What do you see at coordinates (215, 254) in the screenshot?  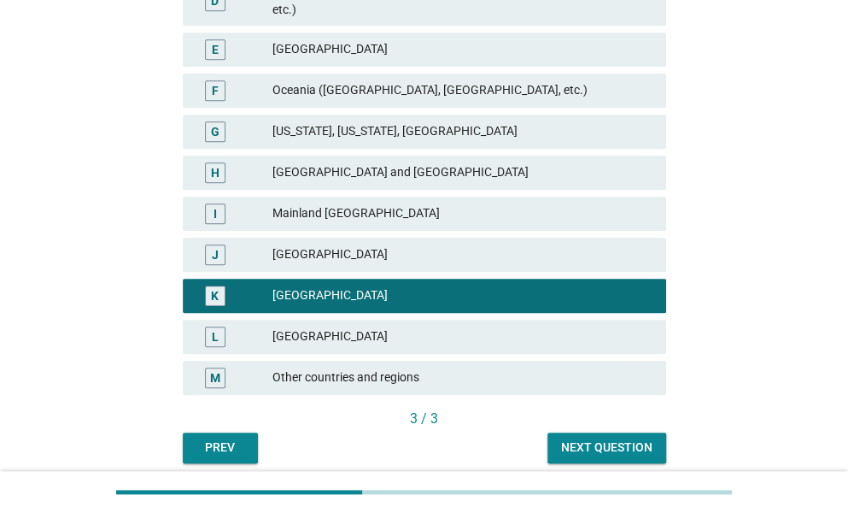 I see `div: J` at bounding box center [215, 254].